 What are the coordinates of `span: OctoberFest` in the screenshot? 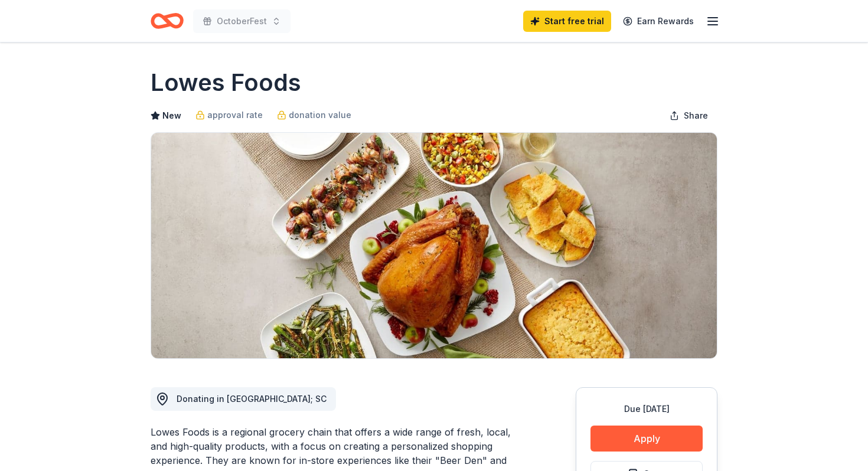 It's located at (242, 21).